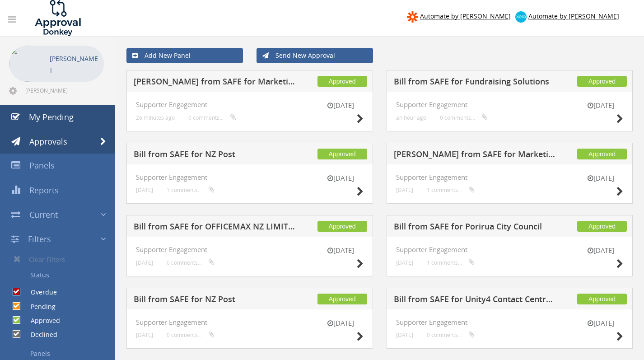 The height and width of the screenshot is (360, 644). Describe the element at coordinates (61, 259) in the screenshot. I see `a: Clear Filters` at that location.